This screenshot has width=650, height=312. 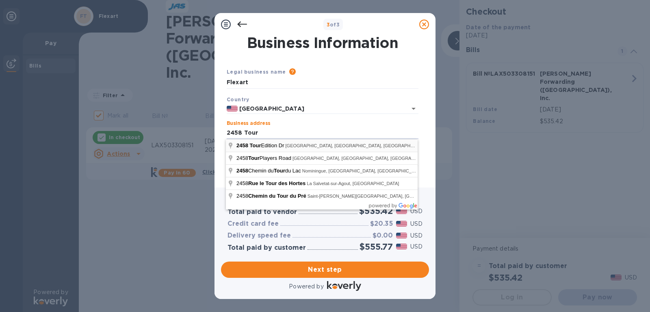 What do you see at coordinates (256, 72) in the screenshot?
I see `b: Legal business name` at bounding box center [256, 72].